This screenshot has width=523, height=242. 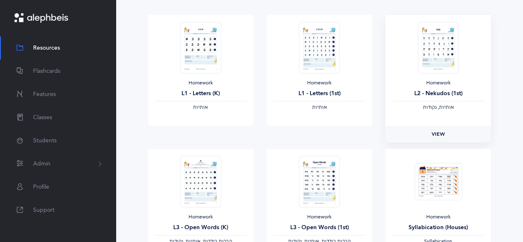 I want to click on span: Features, so click(x=44, y=94).